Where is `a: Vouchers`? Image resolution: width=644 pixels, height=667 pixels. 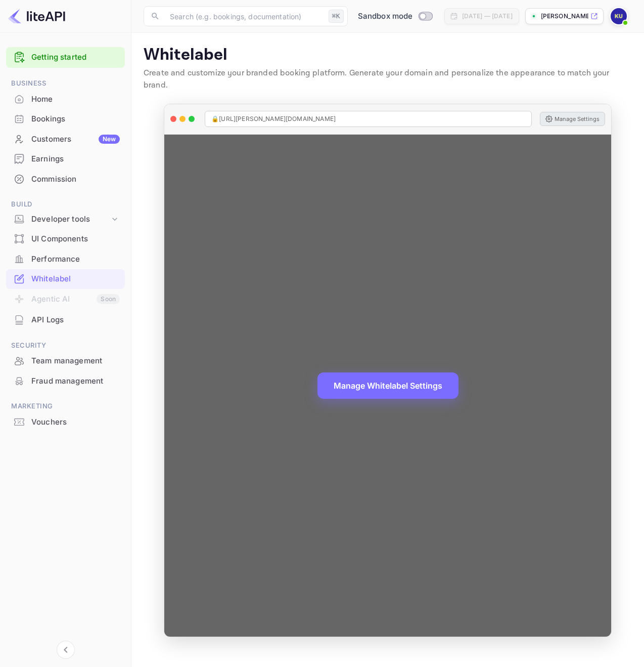
a: Vouchers is located at coordinates (65, 421).